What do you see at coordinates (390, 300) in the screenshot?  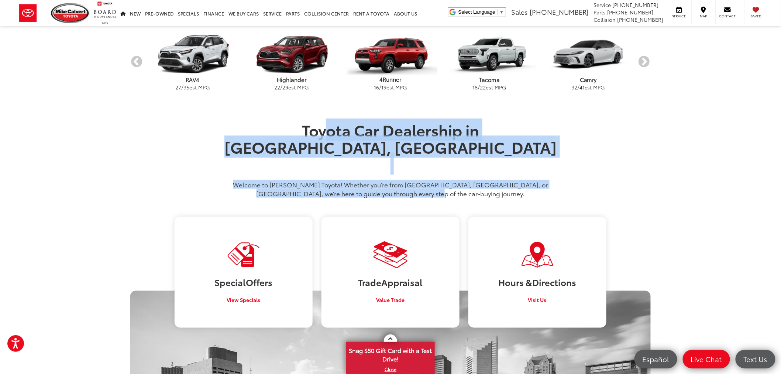 I see `span: Value Trade` at bounding box center [390, 300].